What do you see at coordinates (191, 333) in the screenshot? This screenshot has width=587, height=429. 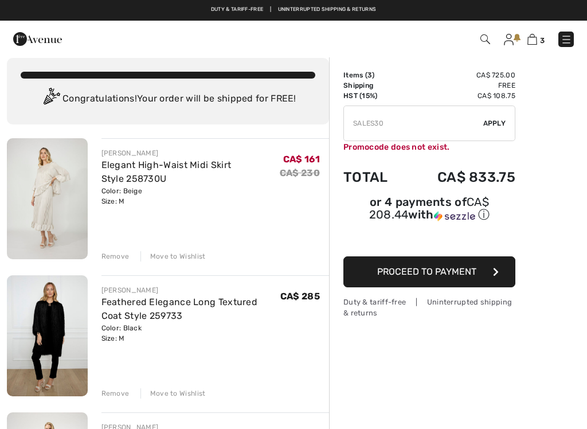 I see `div: Color: Black Size: M` at bounding box center [191, 333].